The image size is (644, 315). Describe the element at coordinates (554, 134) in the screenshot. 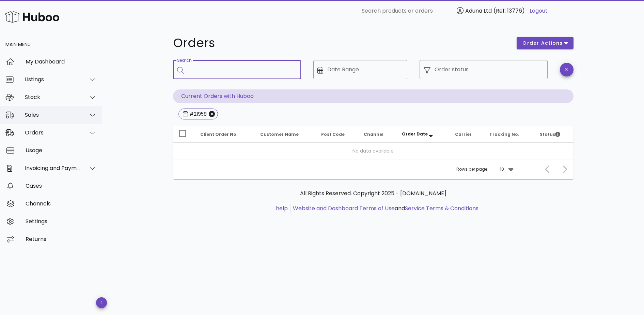

I see `th: Status` at that location.